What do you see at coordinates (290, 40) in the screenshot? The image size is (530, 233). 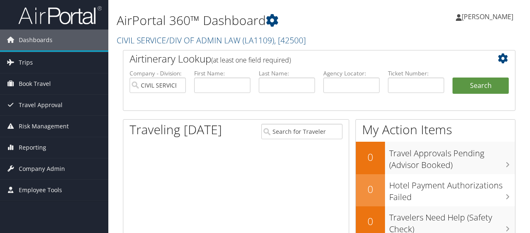 I see `span: , [ 42500 ]` at bounding box center [290, 40].